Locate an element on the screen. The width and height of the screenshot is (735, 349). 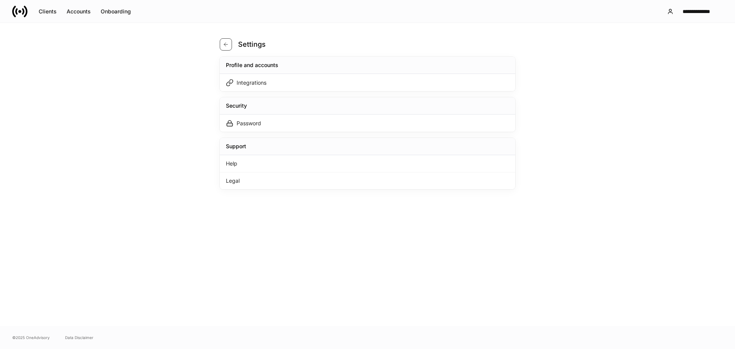
div: Onboarding is located at coordinates (116, 11).